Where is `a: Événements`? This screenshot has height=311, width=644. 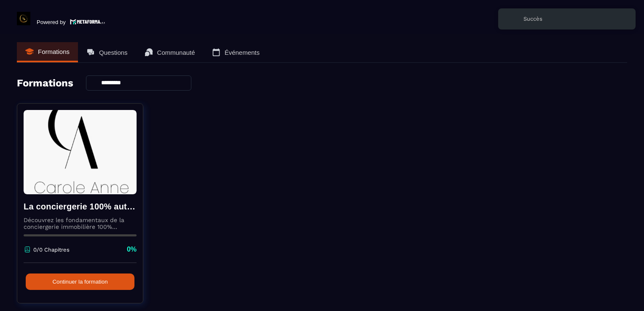
a: Événements is located at coordinates (236, 52).